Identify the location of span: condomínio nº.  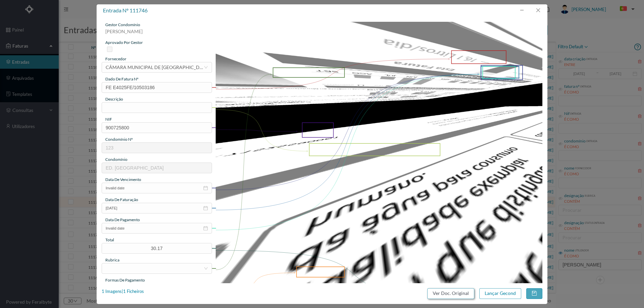
(119, 139).